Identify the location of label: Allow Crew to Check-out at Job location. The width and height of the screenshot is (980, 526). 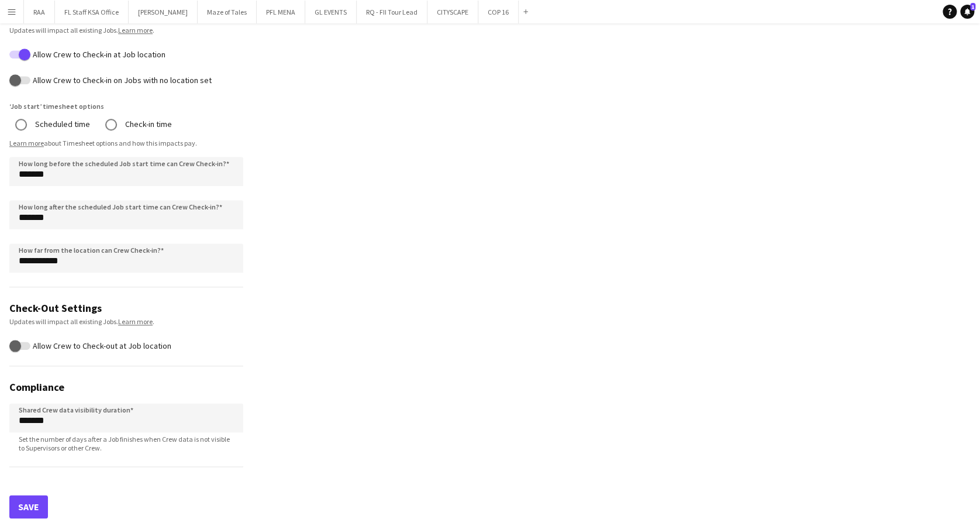
(101, 345).